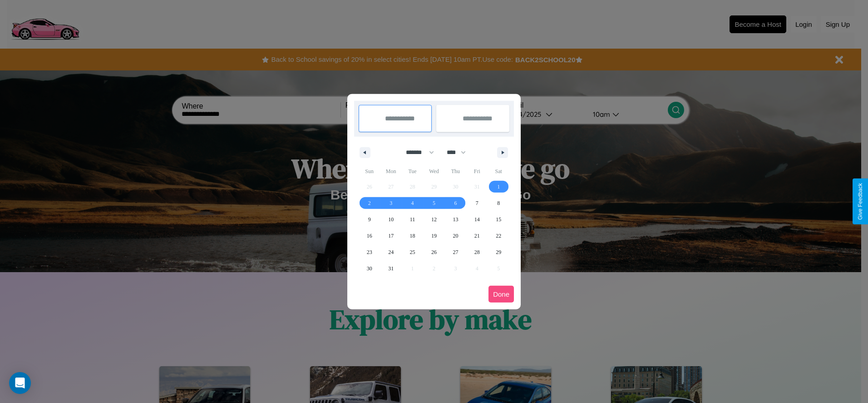 The width and height of the screenshot is (868, 403). I want to click on button: 11, so click(412, 220).